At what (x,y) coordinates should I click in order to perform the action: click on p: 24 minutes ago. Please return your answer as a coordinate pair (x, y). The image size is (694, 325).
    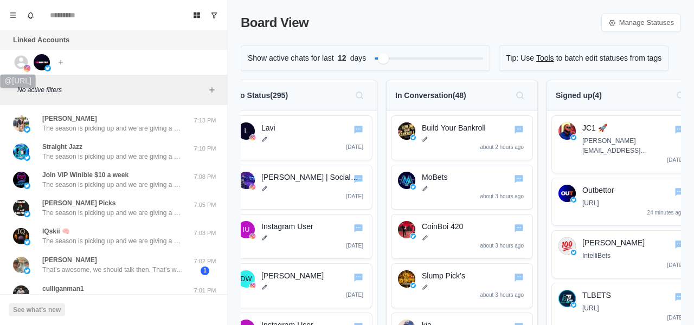
    Looking at the image, I should click on (666, 213).